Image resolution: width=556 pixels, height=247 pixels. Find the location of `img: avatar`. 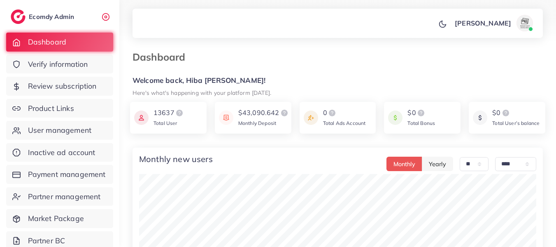

img: avatar is located at coordinates (525, 23).